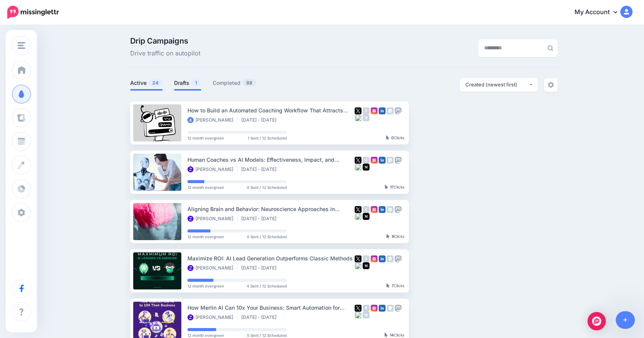 The width and height of the screenshot is (644, 338). I want to click on span: 88, so click(249, 82).